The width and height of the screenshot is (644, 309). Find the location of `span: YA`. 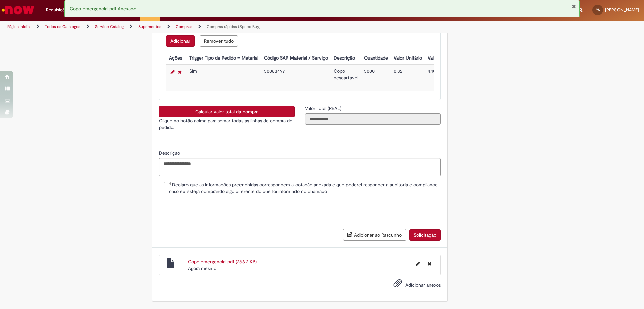

span: YA is located at coordinates (598, 10).